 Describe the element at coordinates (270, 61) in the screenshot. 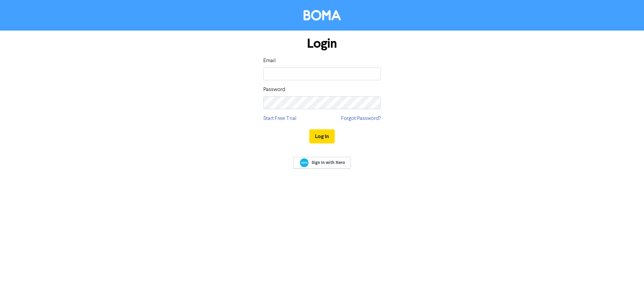

I see `label: Email` at that location.